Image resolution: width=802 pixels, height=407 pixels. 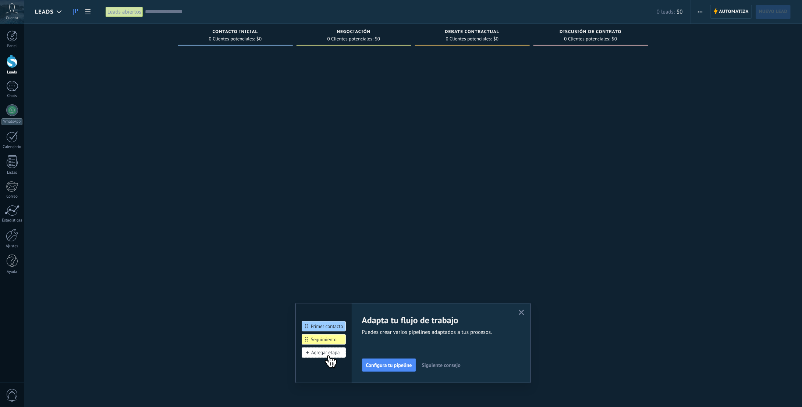 What do you see at coordinates (12, 173) in the screenshot?
I see `div: Listas` at bounding box center [12, 173].